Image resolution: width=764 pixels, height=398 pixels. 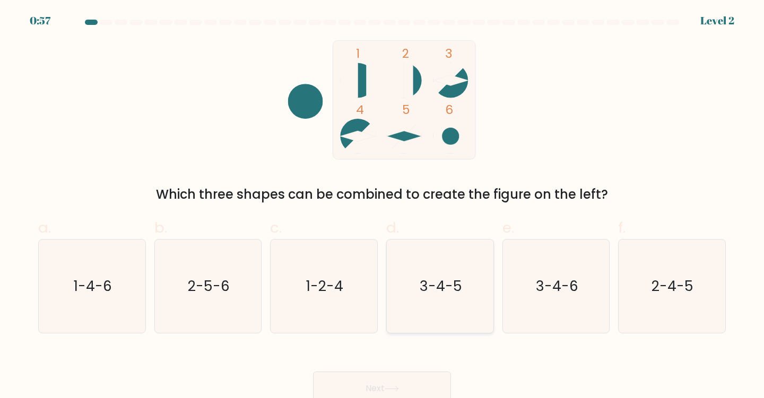 What do you see at coordinates (557, 286) in the screenshot?
I see `text: 3-4-6` at bounding box center [557, 286].